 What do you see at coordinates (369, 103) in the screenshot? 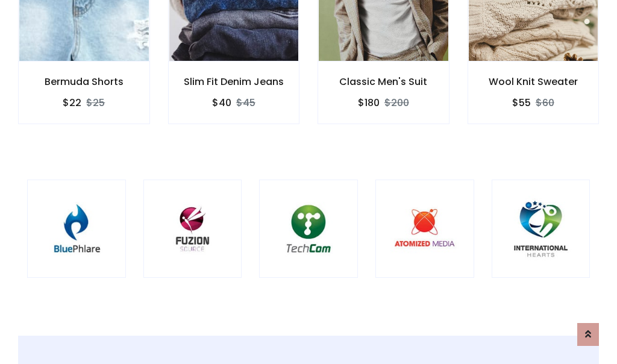
I see `h6: $180` at bounding box center [369, 103].